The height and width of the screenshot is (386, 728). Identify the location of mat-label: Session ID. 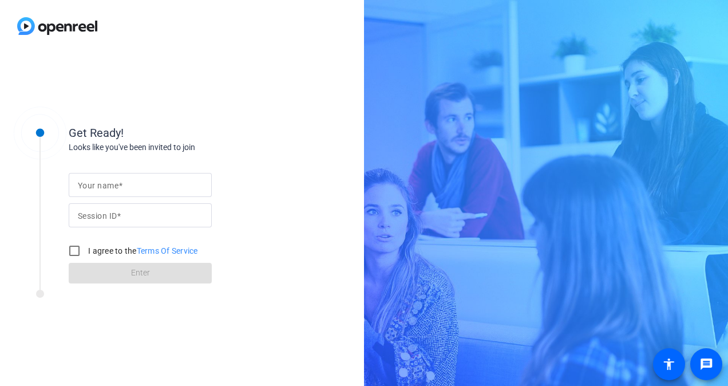
(97, 216).